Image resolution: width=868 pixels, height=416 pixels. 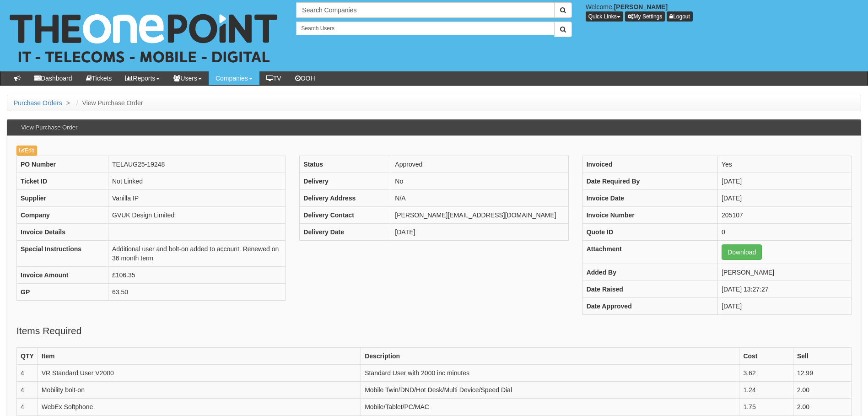 I want to click on td: 0, so click(x=785, y=232).